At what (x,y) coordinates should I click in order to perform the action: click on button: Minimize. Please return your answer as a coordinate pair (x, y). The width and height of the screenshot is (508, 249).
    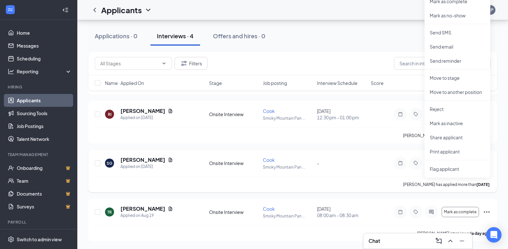
    Looking at the image, I should click on (462, 241).